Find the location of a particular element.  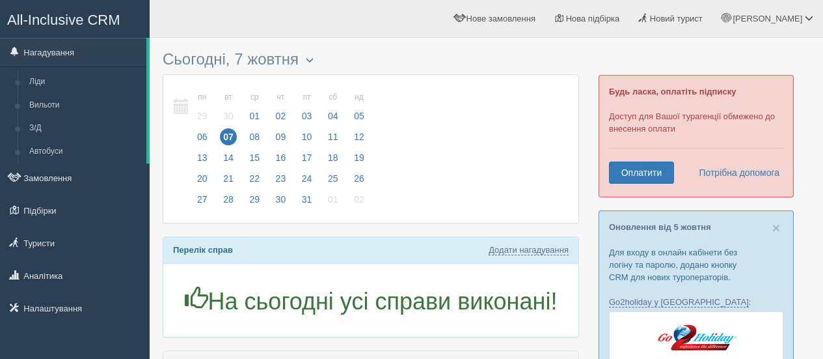

a: 29 is located at coordinates (255, 202).